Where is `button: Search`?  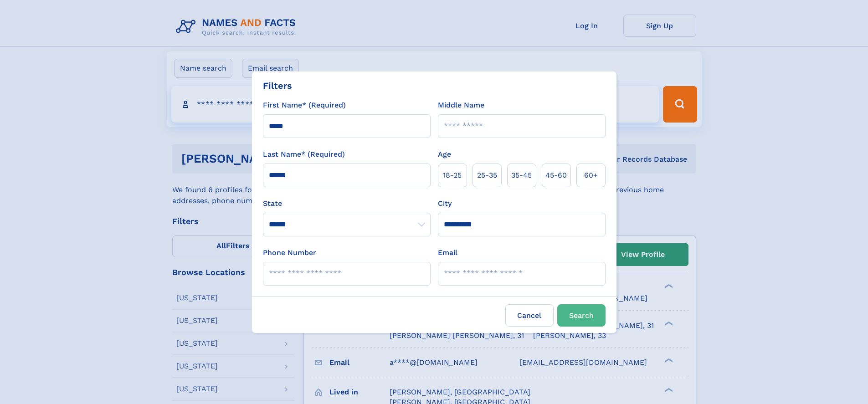 button: Search is located at coordinates (582, 315).